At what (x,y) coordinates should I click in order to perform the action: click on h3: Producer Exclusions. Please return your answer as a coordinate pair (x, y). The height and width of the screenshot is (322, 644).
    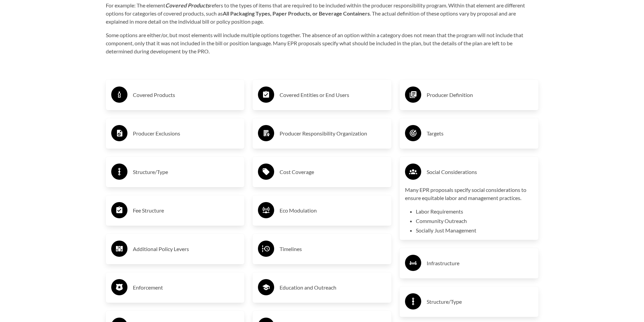
    Looking at the image, I should click on (186, 133).